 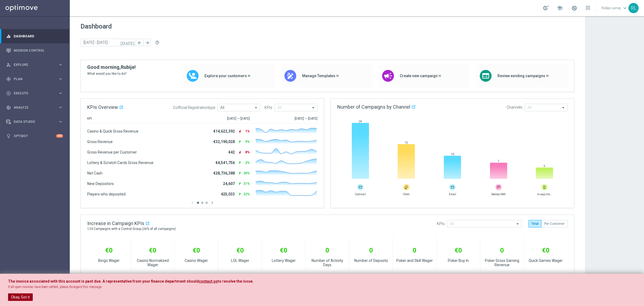 I want to click on div: gps_fixed Plan keyboard_arrow_right, so click(x=35, y=79).